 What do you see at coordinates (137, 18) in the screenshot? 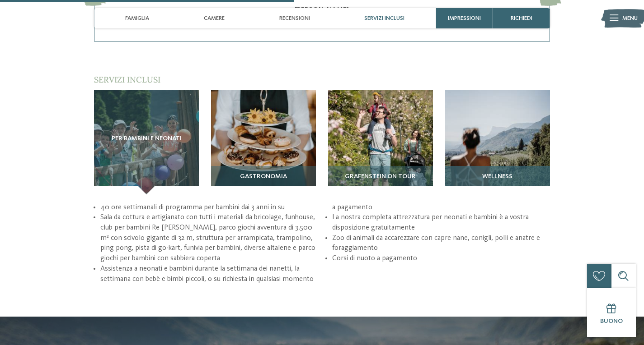
I see `span: Famiglia` at bounding box center [137, 18].